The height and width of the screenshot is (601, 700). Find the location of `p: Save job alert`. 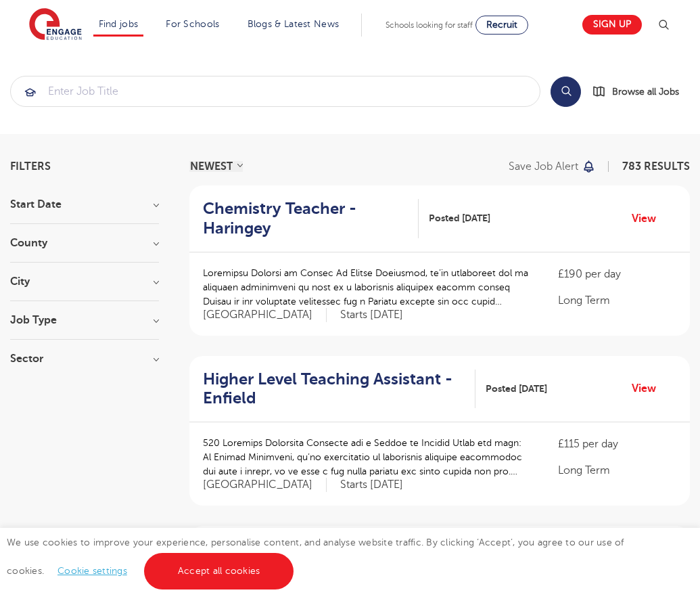

p: Save job alert is located at coordinates (543, 166).